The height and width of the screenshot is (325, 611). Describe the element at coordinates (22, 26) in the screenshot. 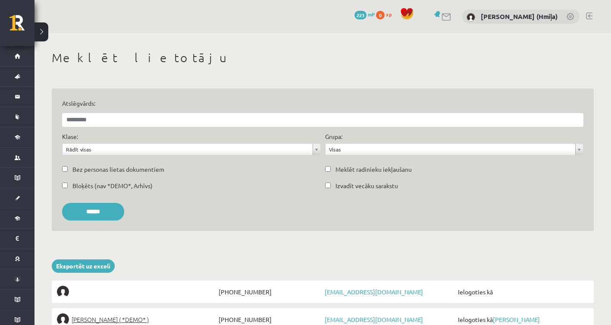

I see `a: Rīgas 1. Tālmācības vidusskola` at that location.